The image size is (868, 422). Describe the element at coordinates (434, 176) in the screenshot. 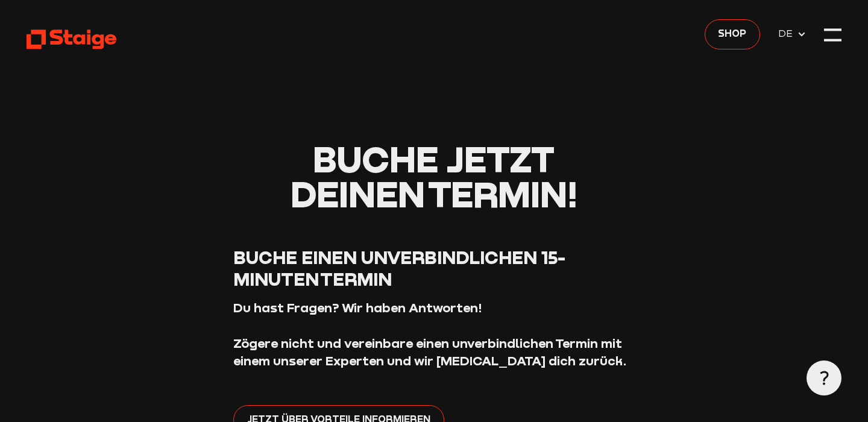

I see `span: Buche jetzt deinen Termin!` at that location.